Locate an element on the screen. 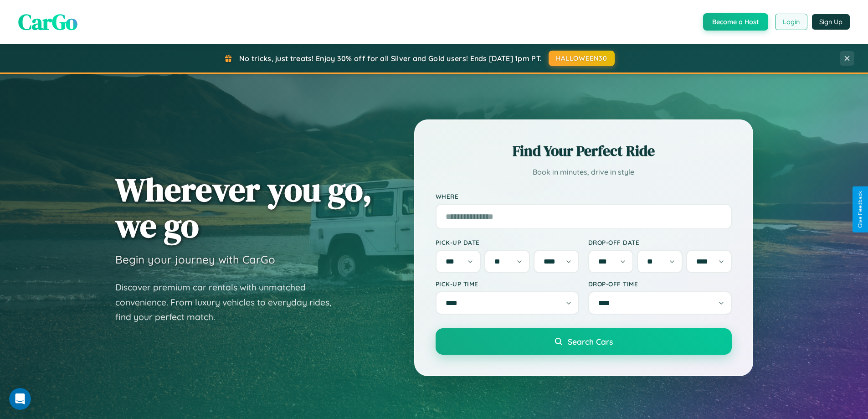 This screenshot has width=868, height=419. span: CarGo is located at coordinates (48, 22).